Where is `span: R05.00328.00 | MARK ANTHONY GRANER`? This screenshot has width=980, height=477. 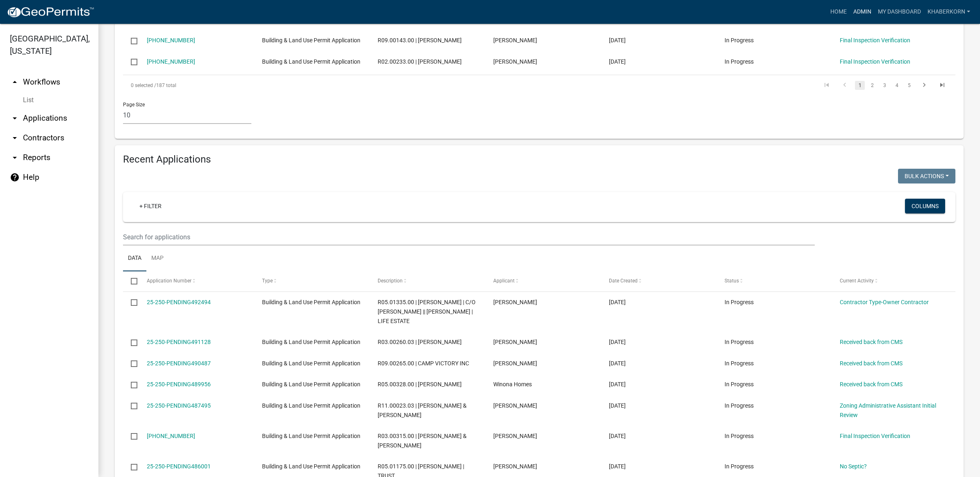
span: R05.00328.00 | MARK ANTHONY GRANER is located at coordinates (420, 384).